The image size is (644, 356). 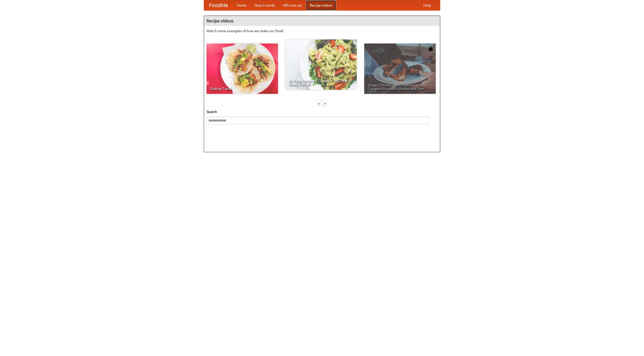 What do you see at coordinates (322, 21) in the screenshot?
I see `h4: Recipe videos` at bounding box center [322, 21].